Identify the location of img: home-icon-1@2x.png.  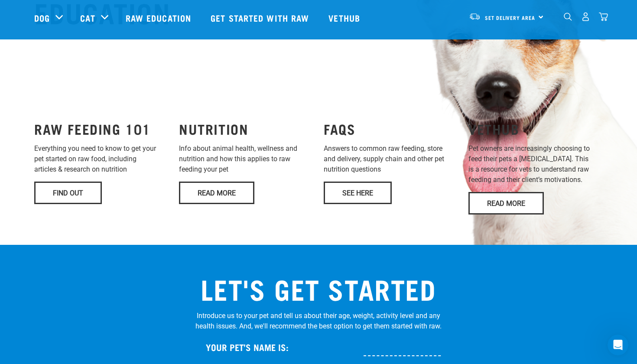
(568, 17).